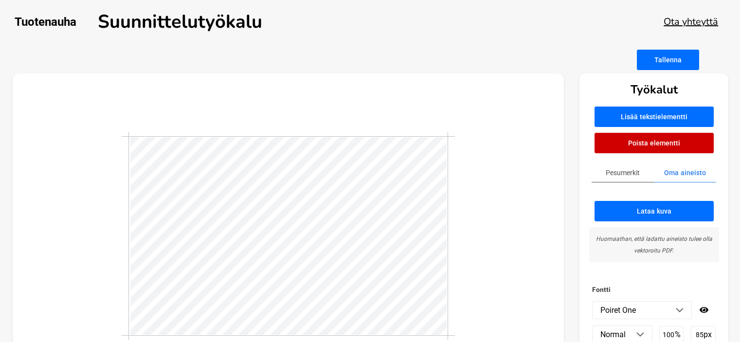  Describe the element at coordinates (654, 289) in the screenshot. I see `h3: Fontti` at that location.